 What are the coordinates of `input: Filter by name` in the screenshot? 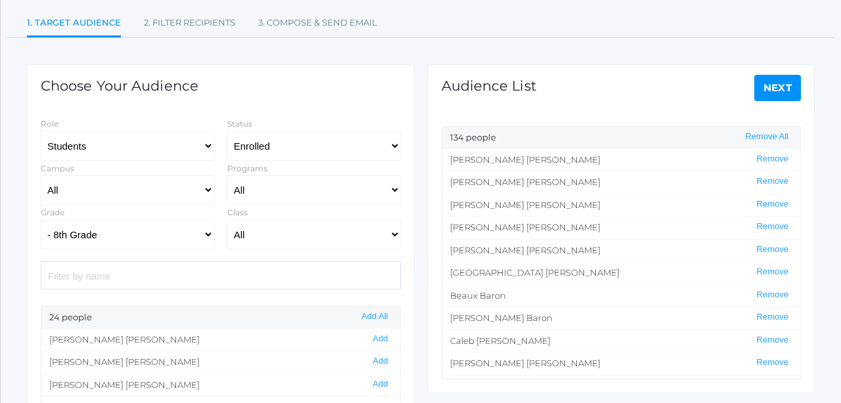 It's located at (221, 275).